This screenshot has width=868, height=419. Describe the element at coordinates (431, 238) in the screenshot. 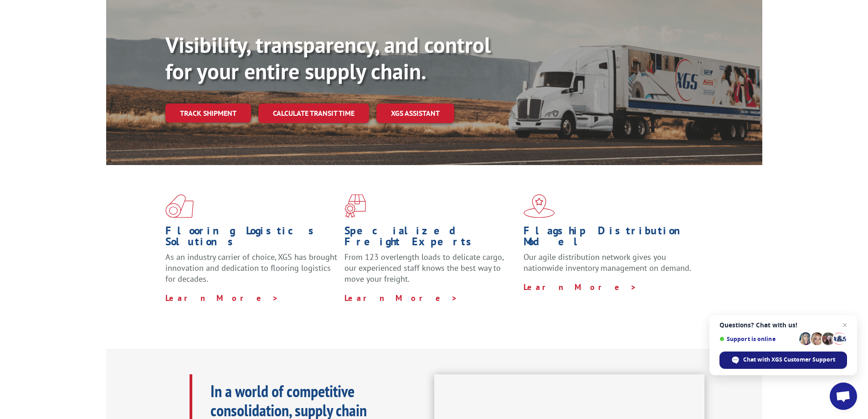

I see `h1: Specialized Freight Experts` at that location.